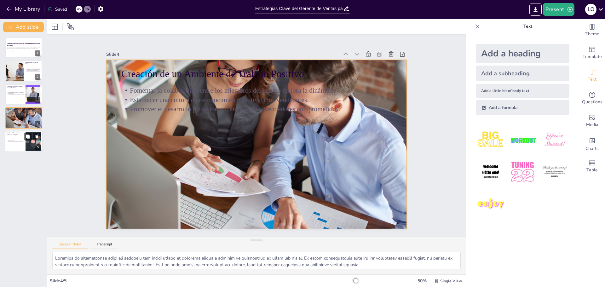 The height and width of the screenshot is (287, 605). Describe the element at coordinates (592, 98) in the screenshot. I see `div: Get real-time input from your audience` at that location.